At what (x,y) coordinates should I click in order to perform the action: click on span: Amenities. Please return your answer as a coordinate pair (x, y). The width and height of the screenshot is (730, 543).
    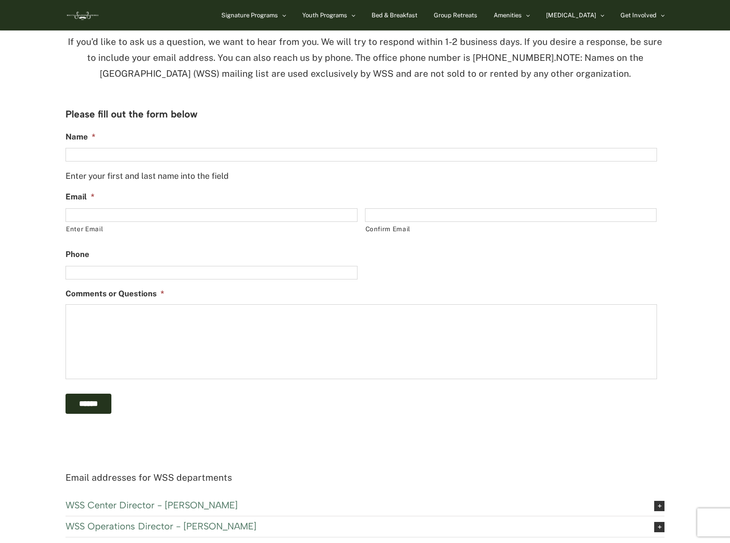
    Looking at the image, I should click on (508, 15).